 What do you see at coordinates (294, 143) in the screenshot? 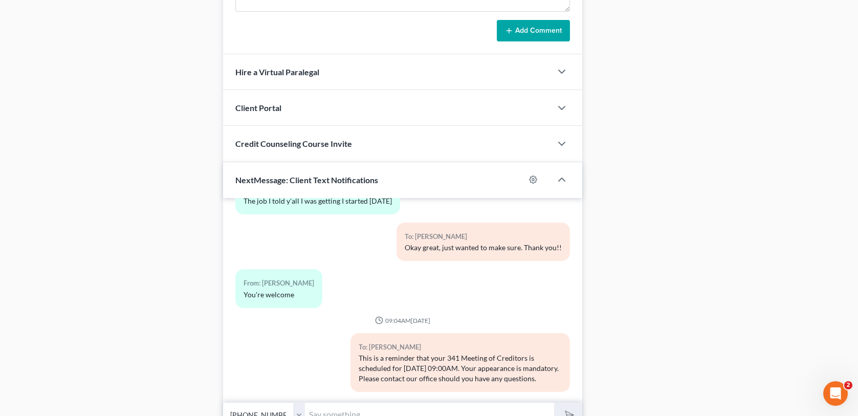
I see `span: Credit Counseling Course Invite` at bounding box center [294, 143].